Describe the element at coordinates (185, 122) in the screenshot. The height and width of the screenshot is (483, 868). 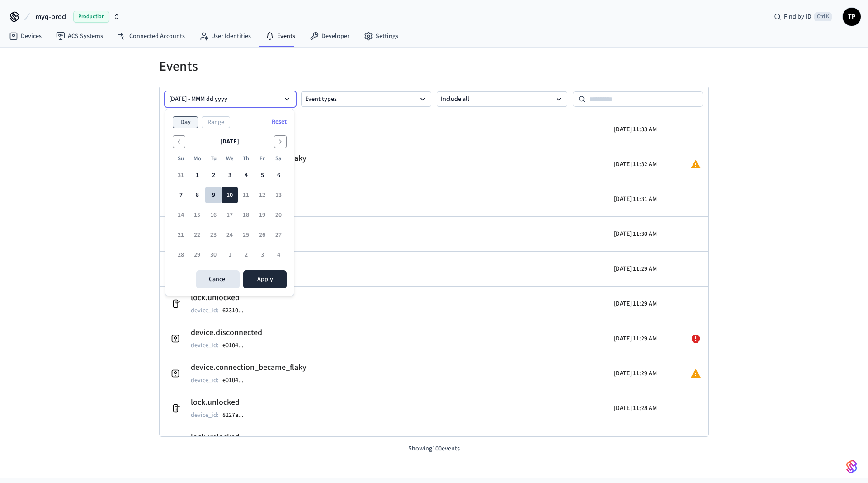
I see `button: Day` at that location.